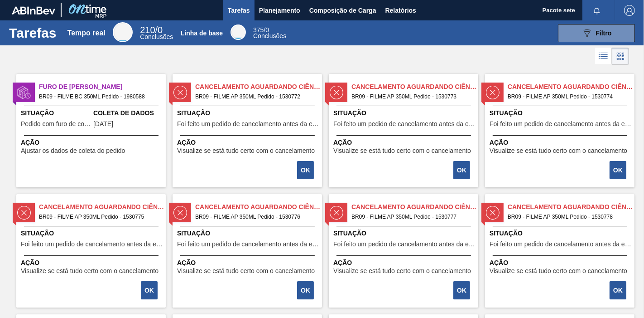 This screenshot has height=318, width=644. I want to click on font: BR09 - FILME BC 350ML Pedido - 1980588, so click(92, 97).